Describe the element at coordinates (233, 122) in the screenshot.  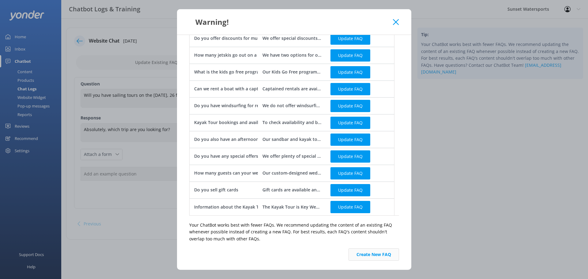
I see `div: Kayak Tour bookings and availability` at that location.